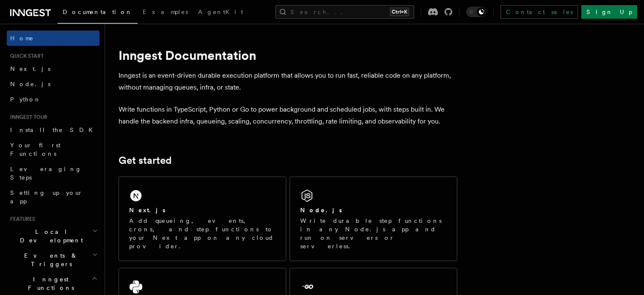 The width and height of the screenshot is (644, 295). What do you see at coordinates (97, 13) in the screenshot?
I see `a: Documentation` at bounding box center [97, 13].